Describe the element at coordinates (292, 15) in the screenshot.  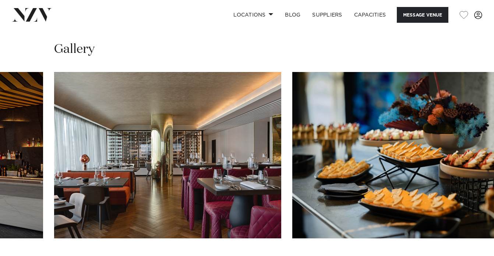
I see `a: BLOG` at that location.